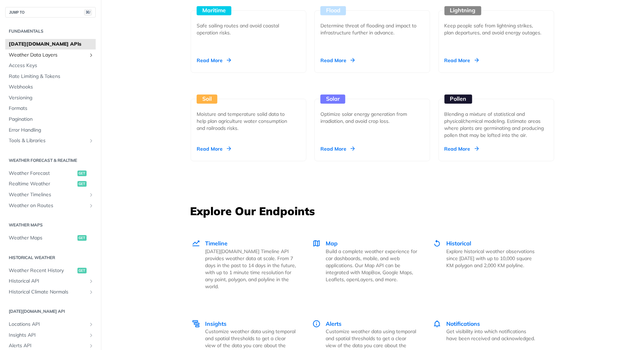 The width and height of the screenshot is (644, 350). I want to click on span: Tools & Libraries, so click(48, 141).